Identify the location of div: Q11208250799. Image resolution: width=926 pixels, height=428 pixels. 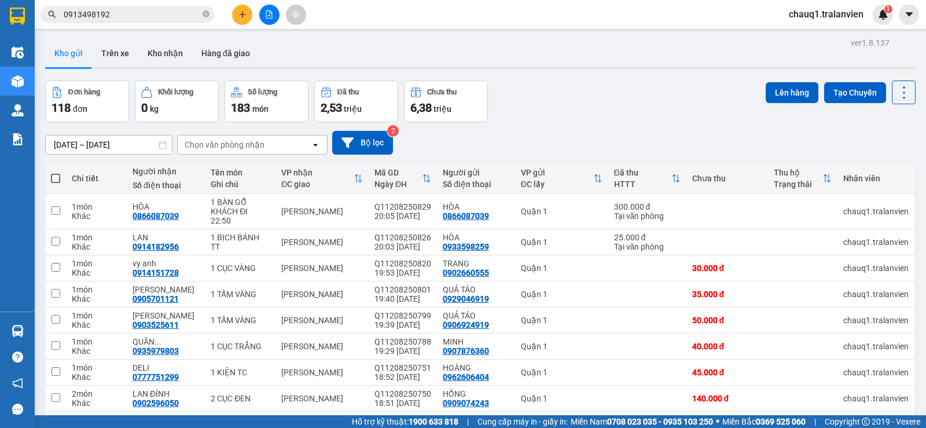
(403, 316).